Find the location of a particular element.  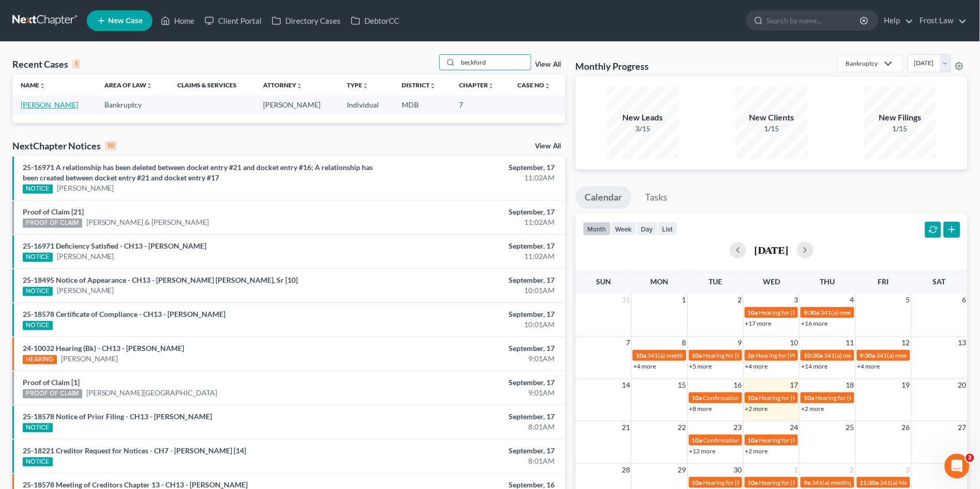

span: 23 is located at coordinates (738, 428).